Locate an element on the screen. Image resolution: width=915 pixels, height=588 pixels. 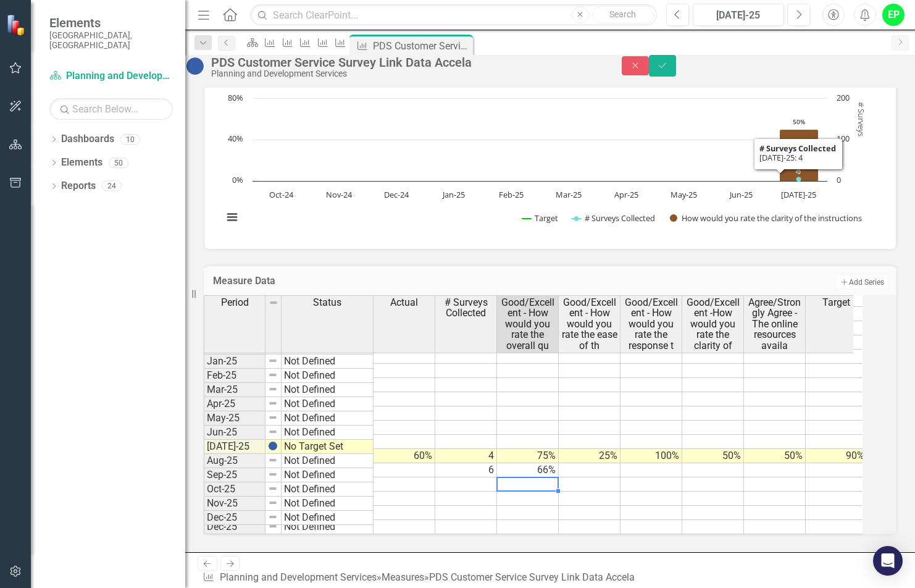
button: EP is located at coordinates (893, 15).